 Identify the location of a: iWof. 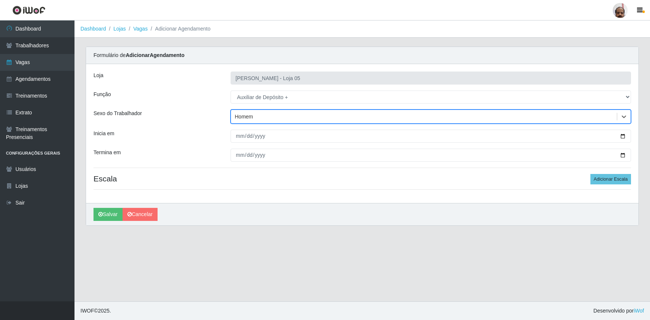
(639, 311).